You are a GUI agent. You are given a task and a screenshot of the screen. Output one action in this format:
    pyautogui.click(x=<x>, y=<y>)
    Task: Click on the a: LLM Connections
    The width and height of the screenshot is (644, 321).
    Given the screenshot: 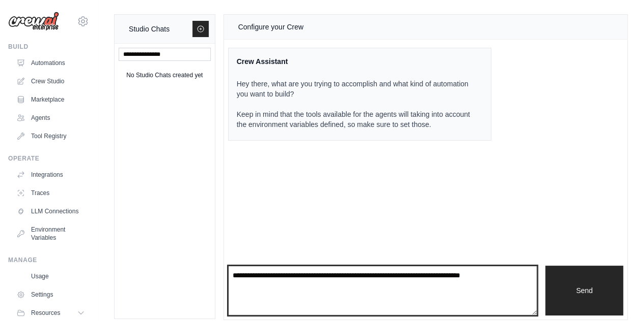 What is the action you would take?
    pyautogui.click(x=50, y=211)
    